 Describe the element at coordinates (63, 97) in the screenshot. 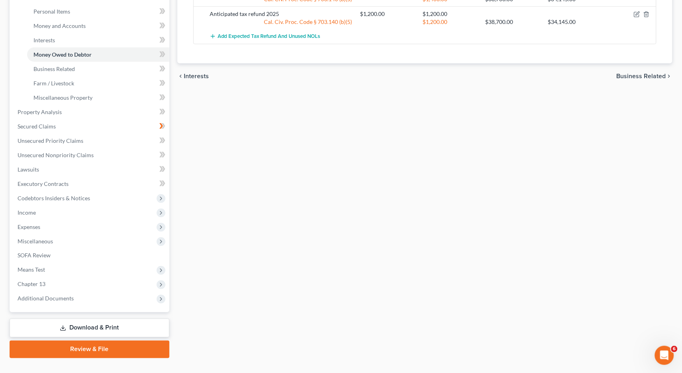

I see `span: Miscellaneous Property` at that location.